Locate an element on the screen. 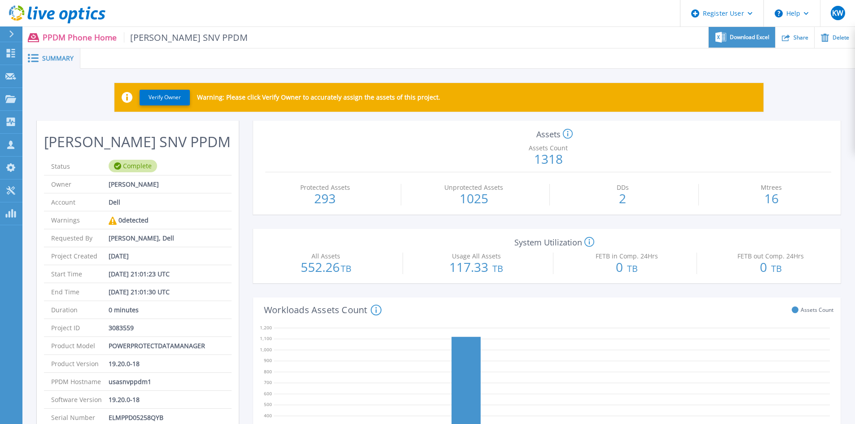 The image size is (855, 424). p: PPDM Hostname is located at coordinates (80, 381).